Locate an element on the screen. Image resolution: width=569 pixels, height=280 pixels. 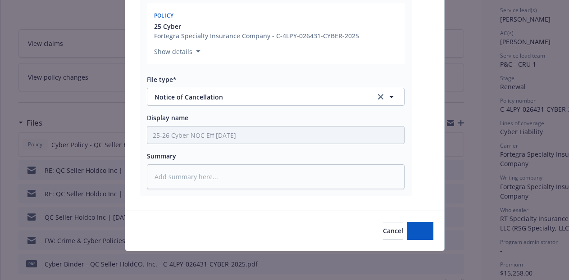
span: Add files is located at coordinates (420, 231).